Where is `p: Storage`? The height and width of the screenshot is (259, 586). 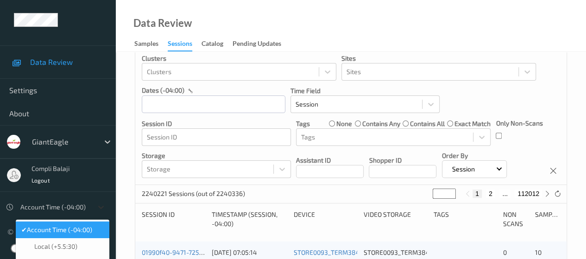
p: Storage is located at coordinates (216, 156).